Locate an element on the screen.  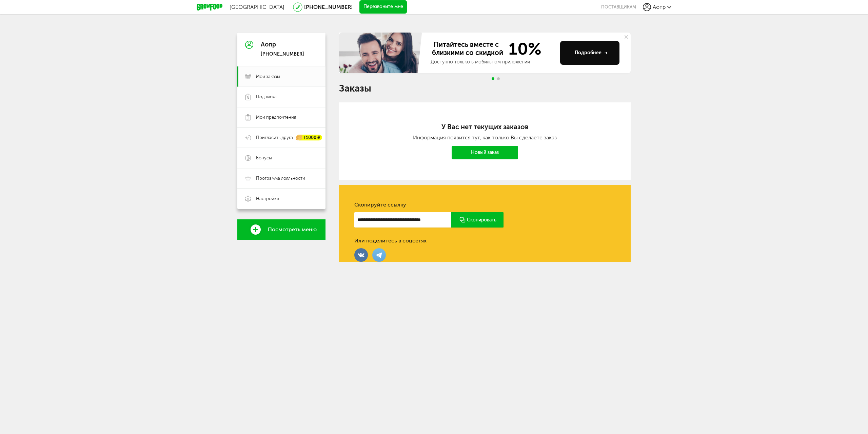
h2: У Вас нет текущих заказов is located at coordinates (485, 127).